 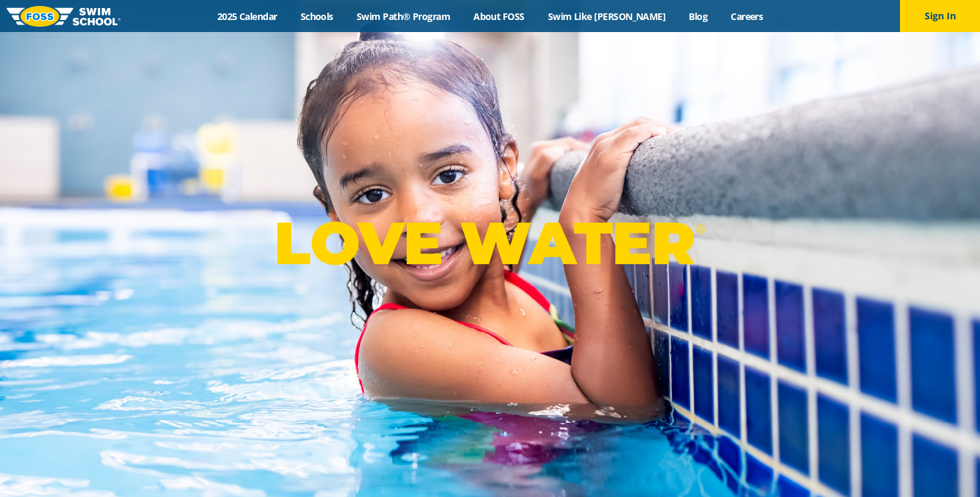 I want to click on a: 2025 Calendar, so click(x=247, y=16).